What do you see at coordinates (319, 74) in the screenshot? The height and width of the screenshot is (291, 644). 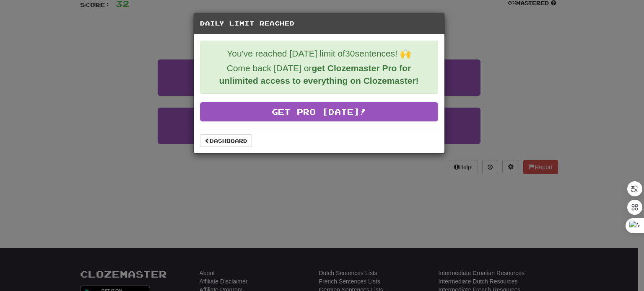 I see `strong: get Clozemaster Pro for unlimited access to everything on Clozemaster!` at bounding box center [319, 74].